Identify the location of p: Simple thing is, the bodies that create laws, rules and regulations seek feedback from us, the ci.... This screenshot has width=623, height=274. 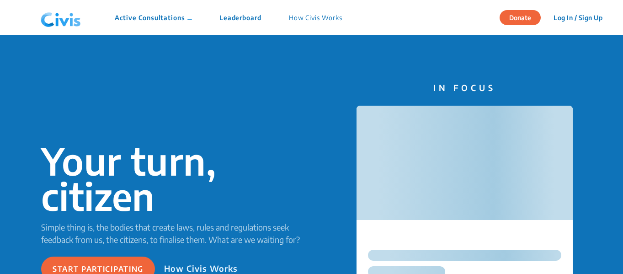
(176, 233).